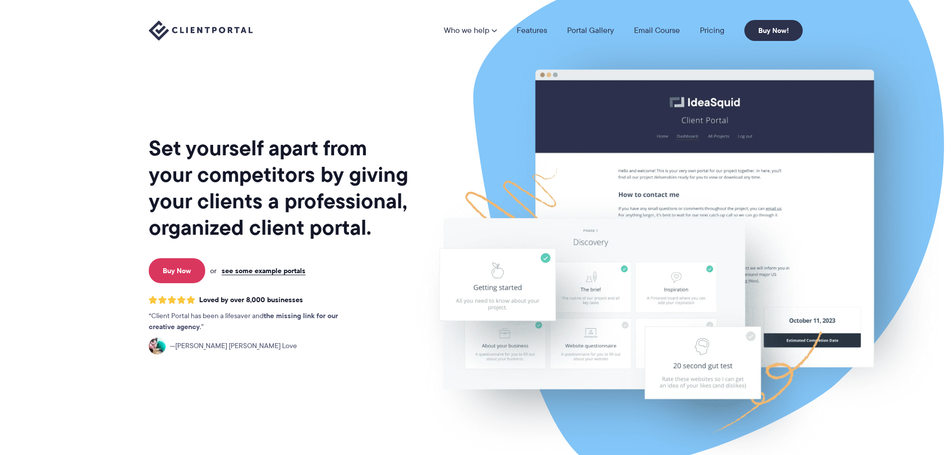 This screenshot has height=455, width=951. Describe the element at coordinates (251, 300) in the screenshot. I see `span: Loved by over 8,000 businesses` at that location.